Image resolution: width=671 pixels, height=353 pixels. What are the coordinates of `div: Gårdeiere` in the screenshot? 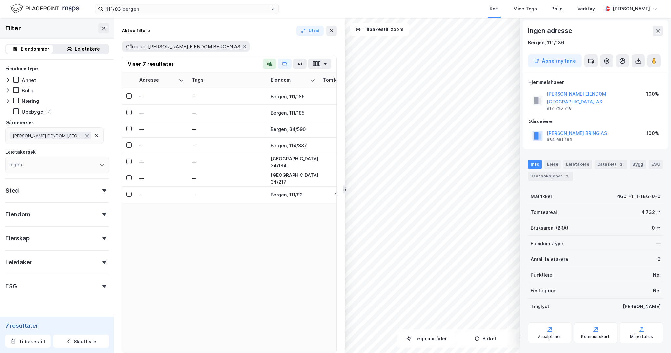 It's located at (595, 122).